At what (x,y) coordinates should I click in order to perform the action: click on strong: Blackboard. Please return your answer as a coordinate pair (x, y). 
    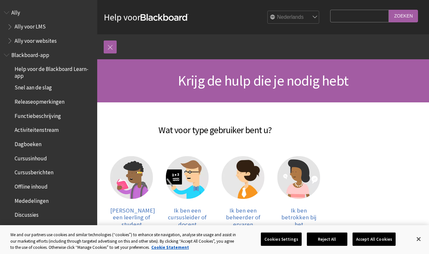
    Looking at the image, I should click on (165, 17).